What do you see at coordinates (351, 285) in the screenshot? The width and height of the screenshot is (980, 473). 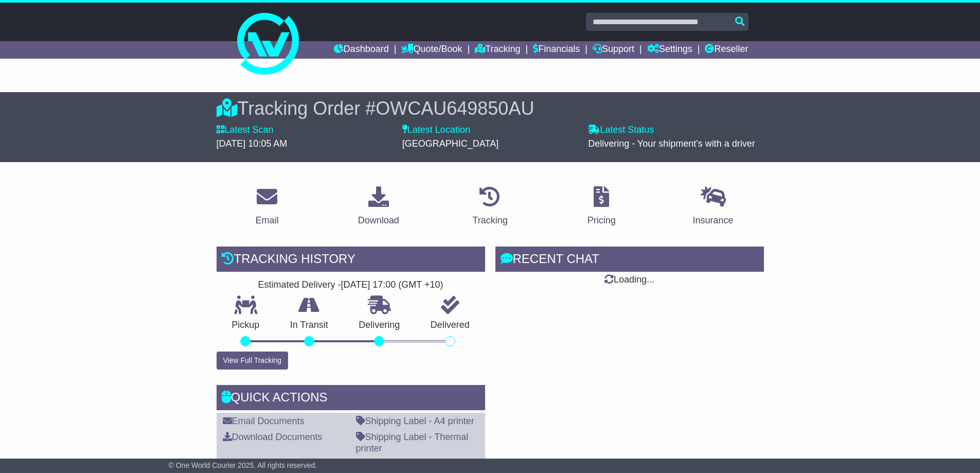 I see `div: Estimated Delivery -` at bounding box center [351, 285].